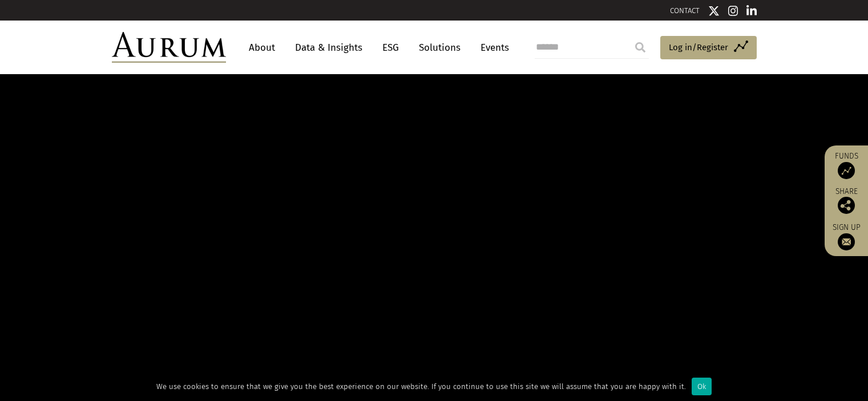 The image size is (868, 401). I want to click on input: Submit, so click(640, 47).